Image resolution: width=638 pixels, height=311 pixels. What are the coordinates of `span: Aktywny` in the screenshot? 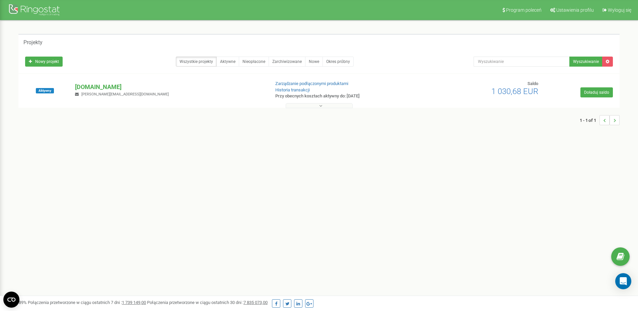 It's located at (45, 91).